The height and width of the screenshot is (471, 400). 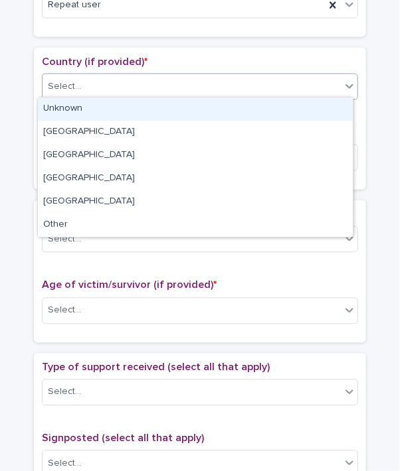 What do you see at coordinates (195, 202) in the screenshot?
I see `div: Northern Ireland` at bounding box center [195, 202].